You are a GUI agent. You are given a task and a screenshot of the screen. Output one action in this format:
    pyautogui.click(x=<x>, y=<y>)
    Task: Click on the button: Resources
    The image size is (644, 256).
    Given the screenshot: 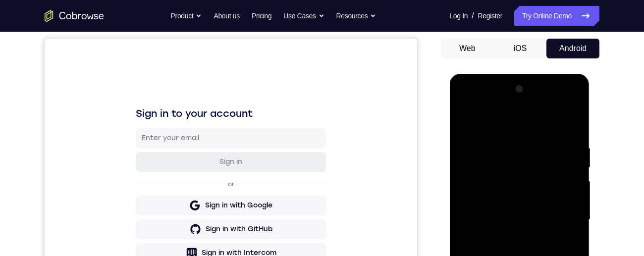 What is the action you would take?
    pyautogui.click(x=356, y=16)
    